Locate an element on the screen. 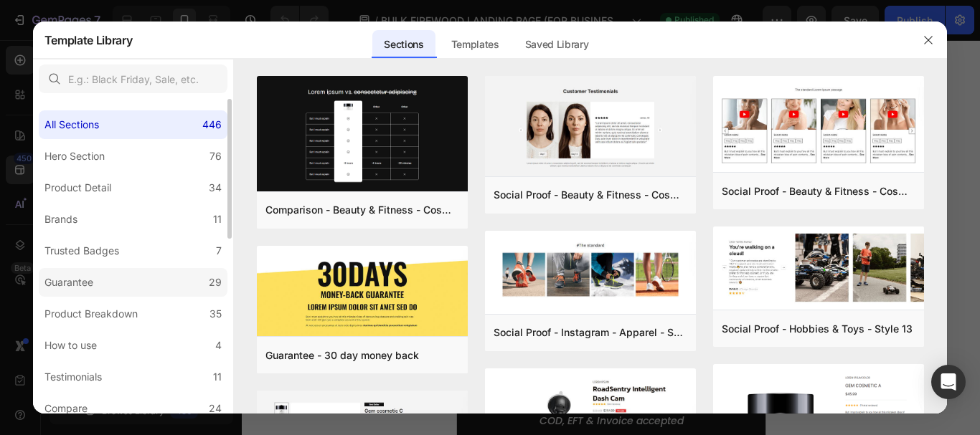 The width and height of the screenshot is (980, 435). div: Sections is located at coordinates (403, 45).